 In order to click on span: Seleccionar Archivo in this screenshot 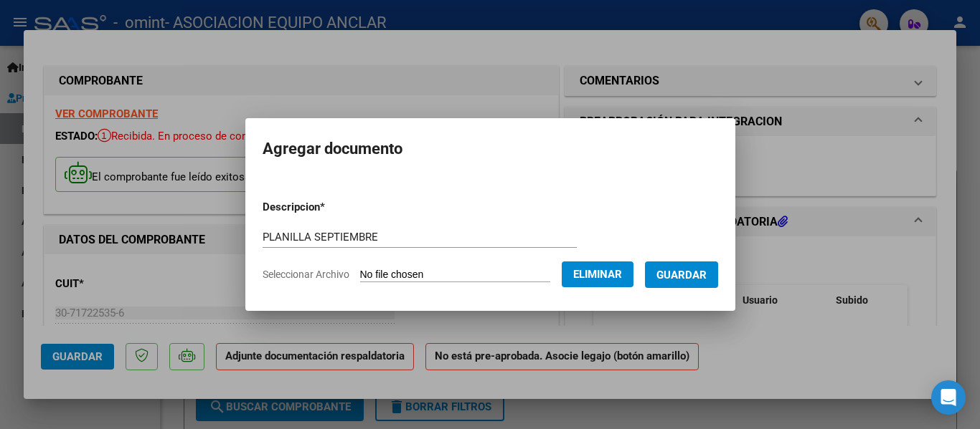, I will do `click(306, 274)`.